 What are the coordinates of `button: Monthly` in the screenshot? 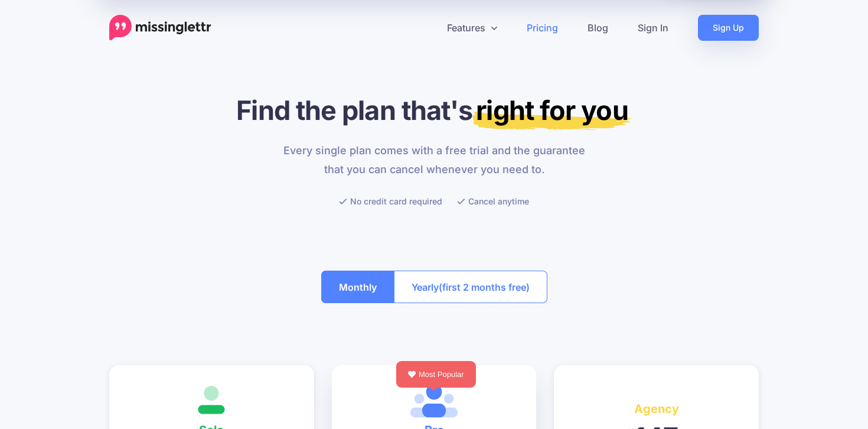 It's located at (358, 287).